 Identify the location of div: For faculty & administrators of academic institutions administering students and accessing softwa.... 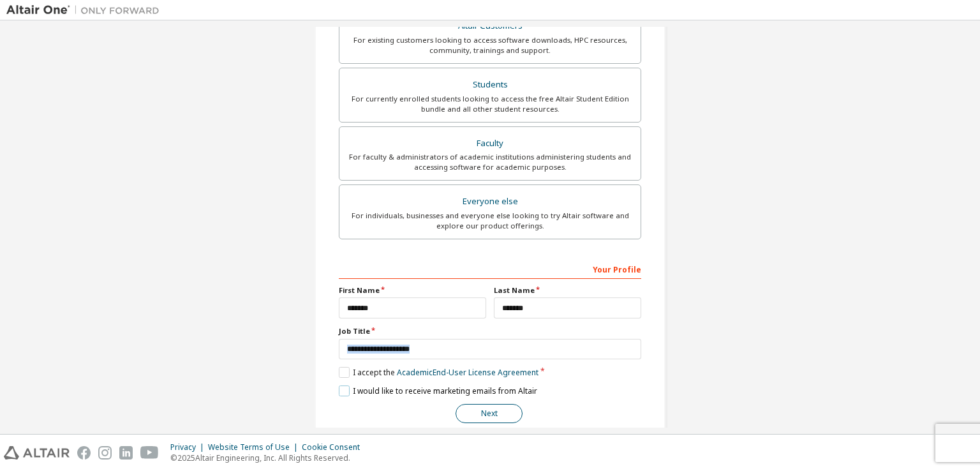
(490, 162).